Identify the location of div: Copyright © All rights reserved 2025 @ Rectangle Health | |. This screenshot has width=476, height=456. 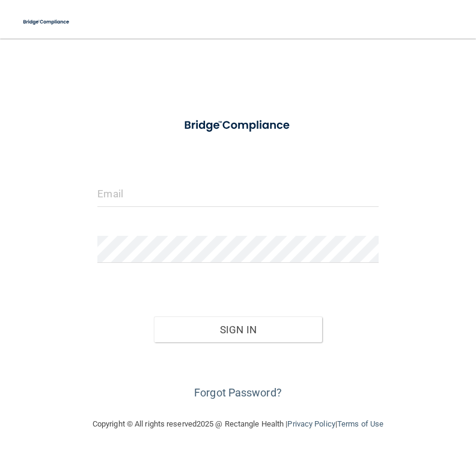
(238, 424).